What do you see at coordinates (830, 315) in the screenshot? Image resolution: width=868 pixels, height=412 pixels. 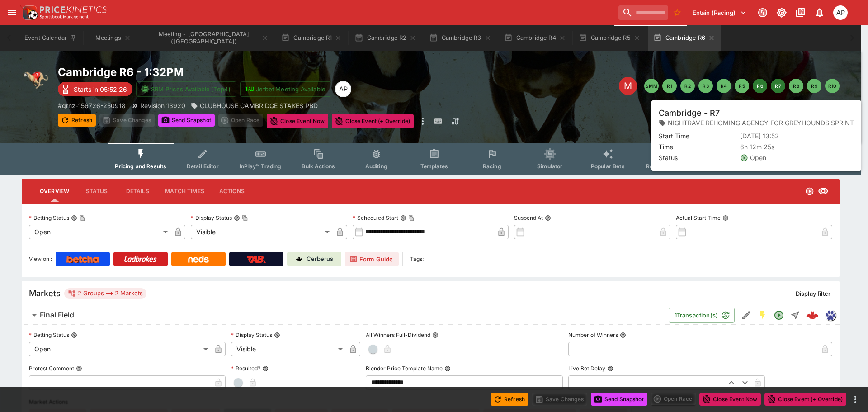 I see `div: grnz` at bounding box center [830, 315].